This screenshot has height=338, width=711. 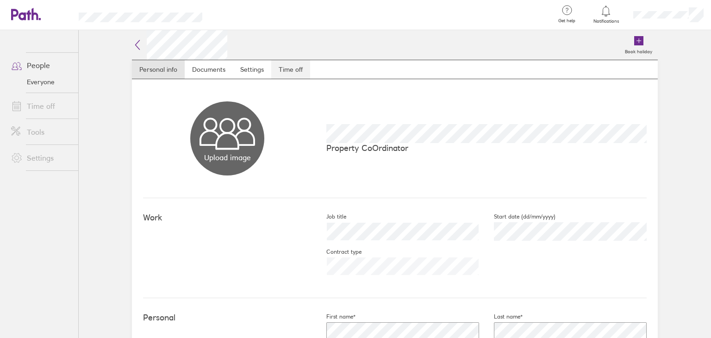 I want to click on a: People, so click(x=41, y=65).